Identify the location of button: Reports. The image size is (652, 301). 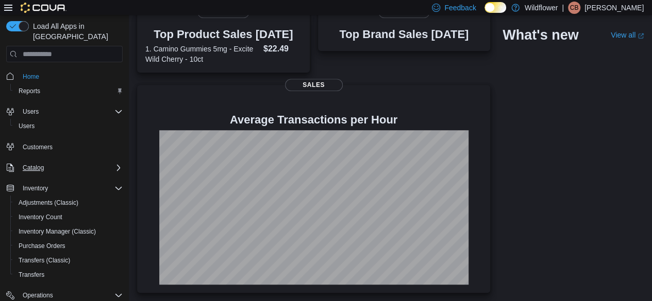
(69, 91).